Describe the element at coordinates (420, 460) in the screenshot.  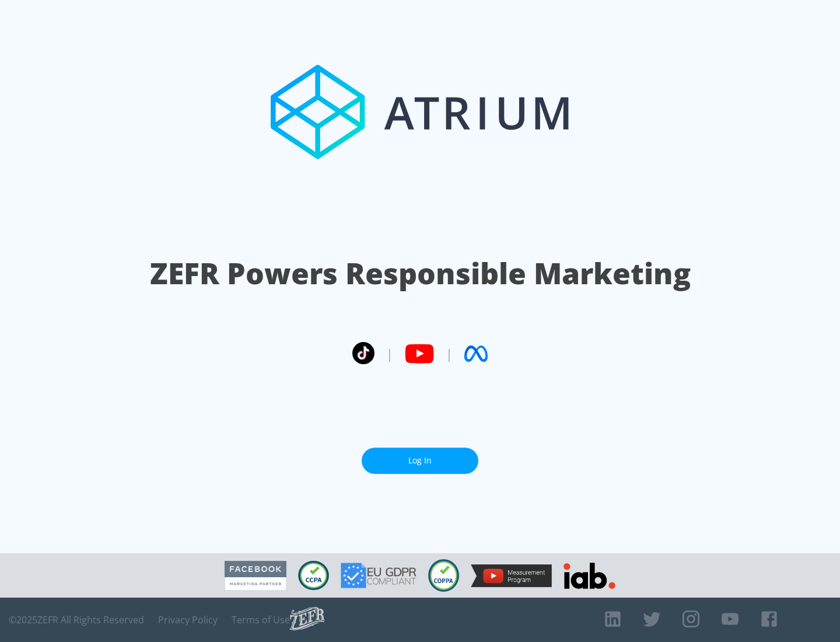
I see `a: Log In` at that location.